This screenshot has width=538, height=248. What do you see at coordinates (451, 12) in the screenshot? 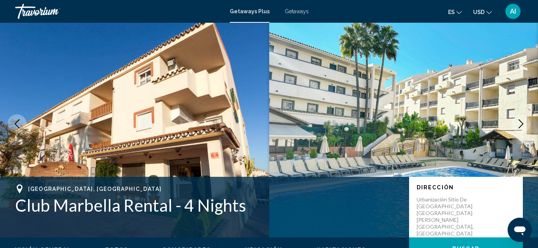
I see `span: es` at bounding box center [451, 12].